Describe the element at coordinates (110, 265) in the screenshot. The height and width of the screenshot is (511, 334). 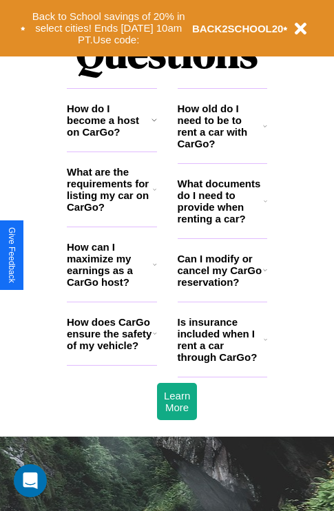
I see `h3: How can I maximize my earnings as a CarGo host?` at that location.